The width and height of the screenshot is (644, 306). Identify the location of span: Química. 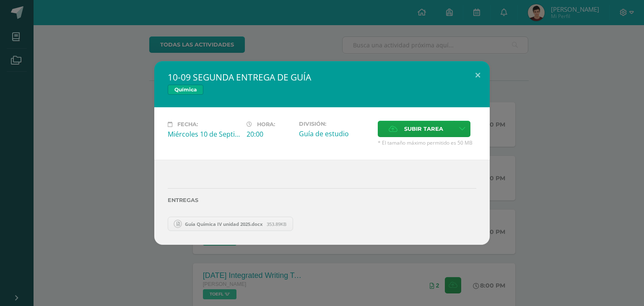
(186, 90).